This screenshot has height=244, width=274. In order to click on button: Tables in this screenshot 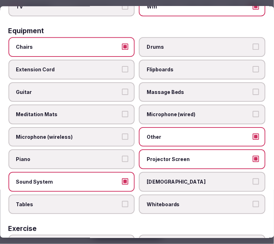, I will do `click(126, 204)`.